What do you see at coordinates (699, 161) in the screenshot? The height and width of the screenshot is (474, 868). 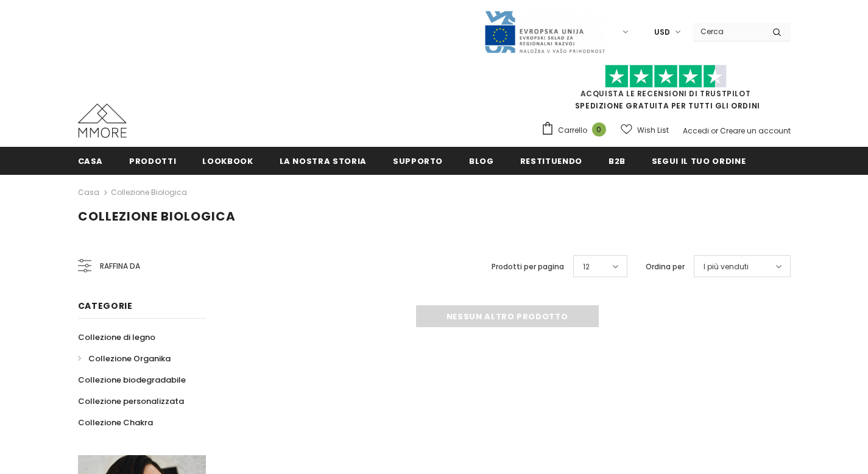 I see `span: Segui il tuo ordine` at bounding box center [699, 161].